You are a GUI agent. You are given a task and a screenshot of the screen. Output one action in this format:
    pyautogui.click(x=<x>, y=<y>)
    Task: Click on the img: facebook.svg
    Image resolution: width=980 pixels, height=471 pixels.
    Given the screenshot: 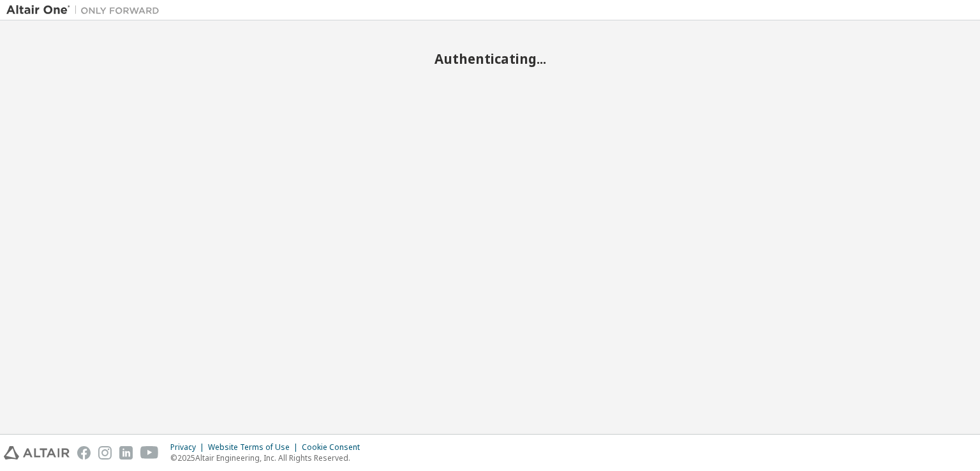 What is the action you would take?
    pyautogui.click(x=84, y=452)
    